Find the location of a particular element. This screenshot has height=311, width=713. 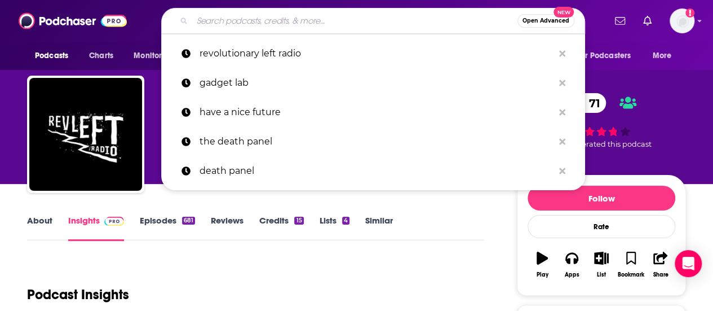

div: Search podcasts, credits, & more... is located at coordinates (373, 21).